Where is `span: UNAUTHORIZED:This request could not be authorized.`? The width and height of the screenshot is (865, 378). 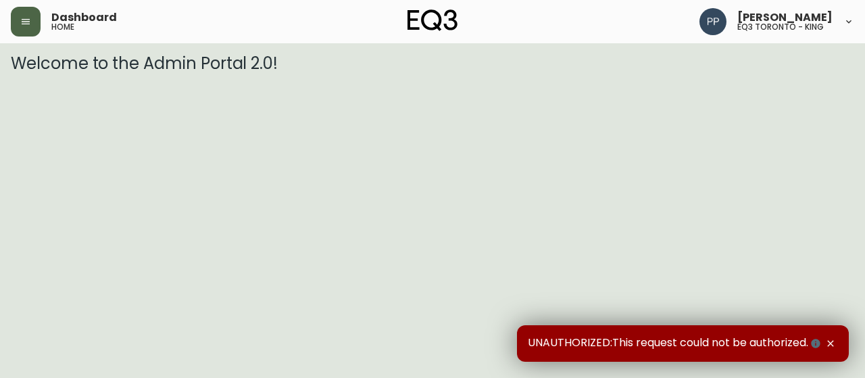 span: UNAUTHORIZED:This request could not be authorized. is located at coordinates (675, 343).